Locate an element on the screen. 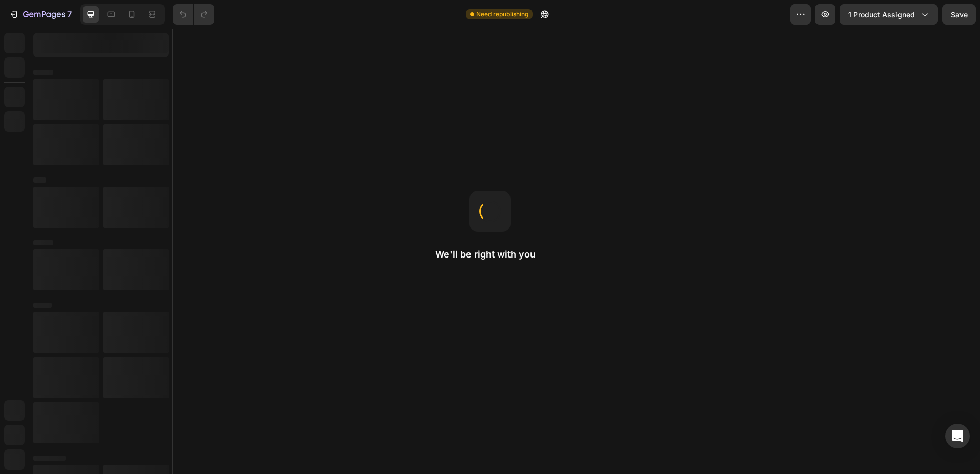  span: Need republishing is located at coordinates (502, 15).